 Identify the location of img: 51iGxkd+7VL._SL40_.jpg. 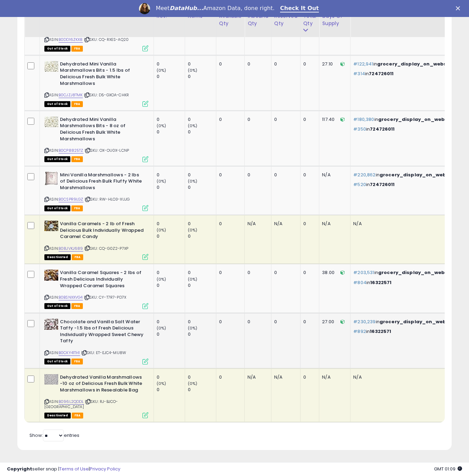
(52, 325).